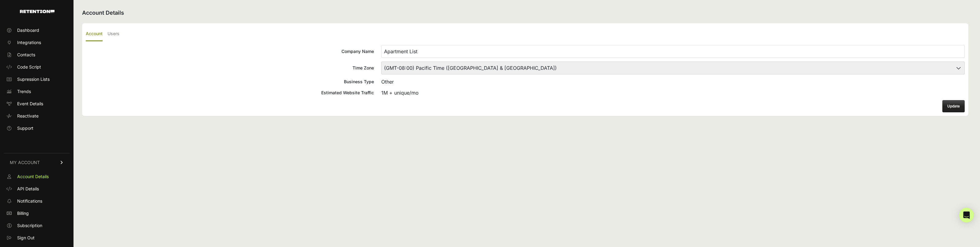  Describe the element at coordinates (30, 202) in the screenshot. I see `span: Notifications` at that location.